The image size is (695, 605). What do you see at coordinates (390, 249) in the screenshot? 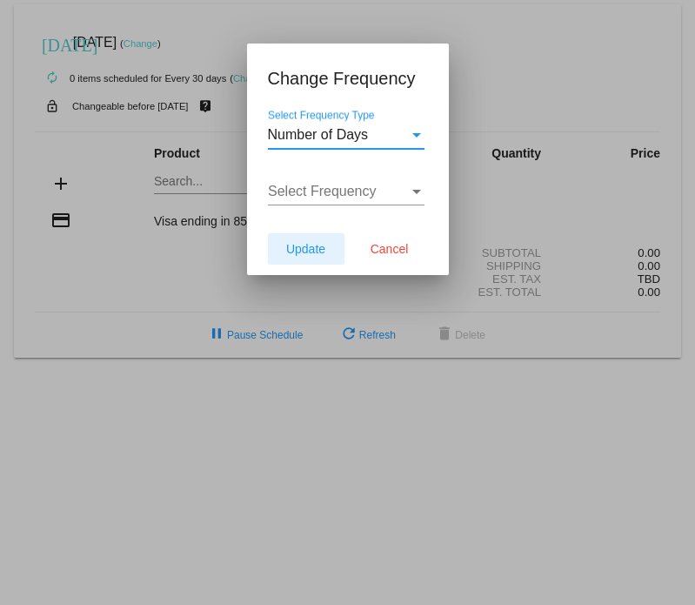
I see `button: Cancel` at bounding box center [390, 249].